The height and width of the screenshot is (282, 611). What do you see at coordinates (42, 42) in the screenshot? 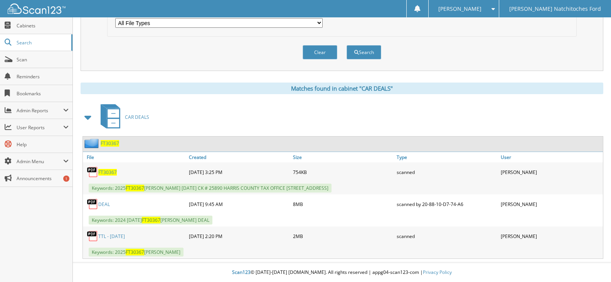
I see `span: Search` at bounding box center [42, 42].